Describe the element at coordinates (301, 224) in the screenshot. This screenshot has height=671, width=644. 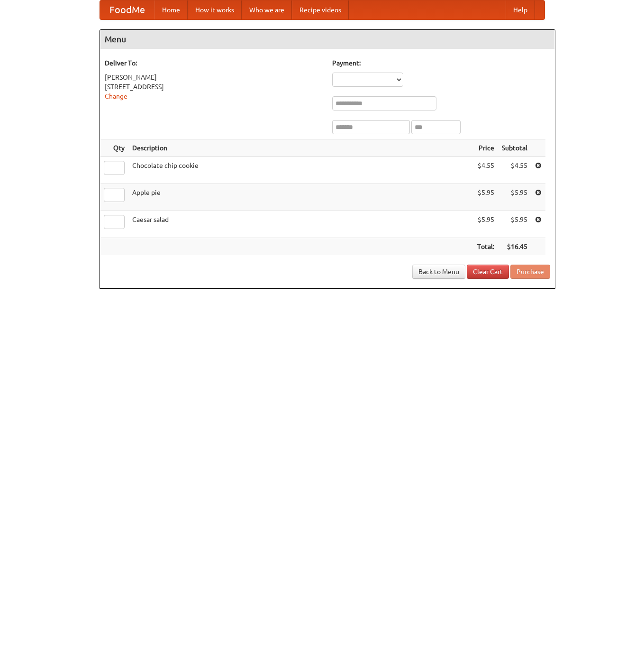
I see `td: Caesar salad` at that location.